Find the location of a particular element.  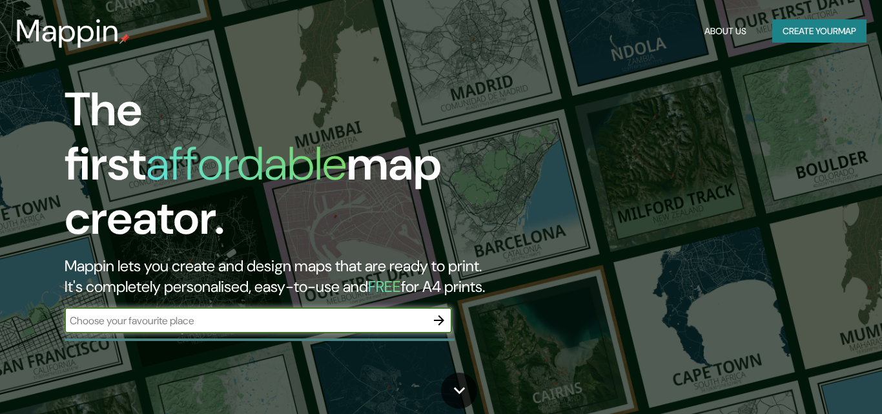

input: Choose your favourite place is located at coordinates (245, 320).